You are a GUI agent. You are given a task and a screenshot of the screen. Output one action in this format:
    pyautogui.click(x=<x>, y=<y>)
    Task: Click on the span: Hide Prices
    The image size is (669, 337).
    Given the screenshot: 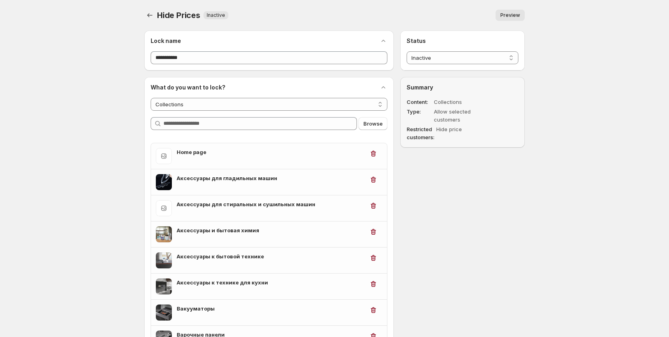 What is the action you would take?
    pyautogui.click(x=179, y=15)
    